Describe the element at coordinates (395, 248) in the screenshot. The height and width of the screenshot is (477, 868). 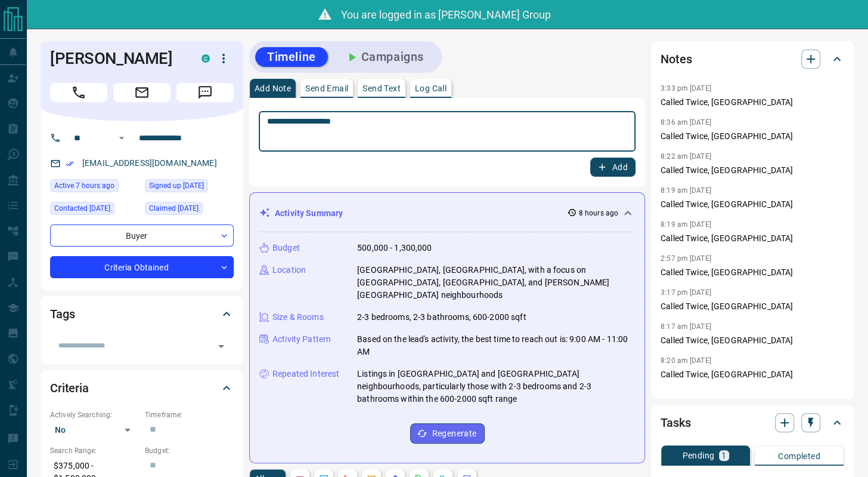
I see `p: 500,000 - 1,300,000` at that location.